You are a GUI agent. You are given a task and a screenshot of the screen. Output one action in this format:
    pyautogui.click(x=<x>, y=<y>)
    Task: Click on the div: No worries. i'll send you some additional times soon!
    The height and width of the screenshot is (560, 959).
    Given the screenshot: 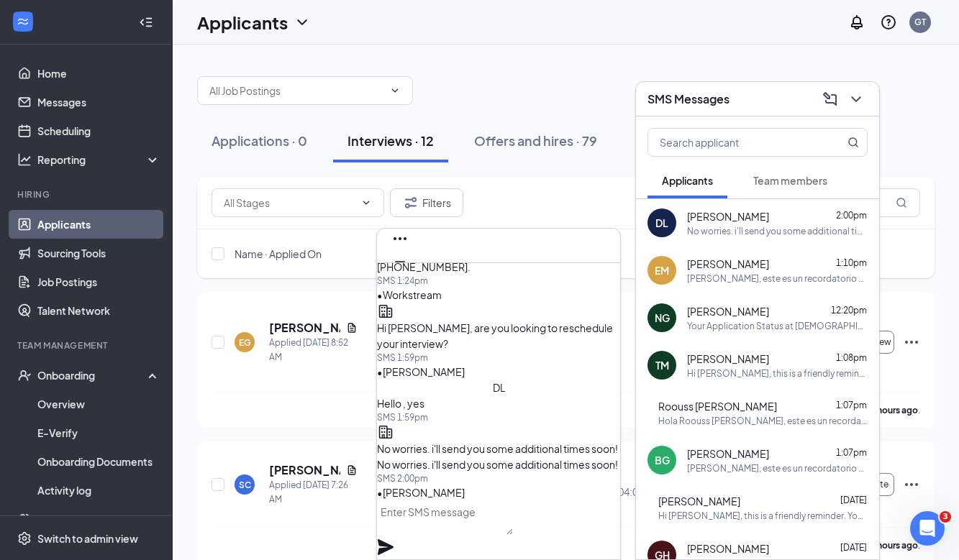 What is the action you would take?
    pyautogui.click(x=777, y=231)
    